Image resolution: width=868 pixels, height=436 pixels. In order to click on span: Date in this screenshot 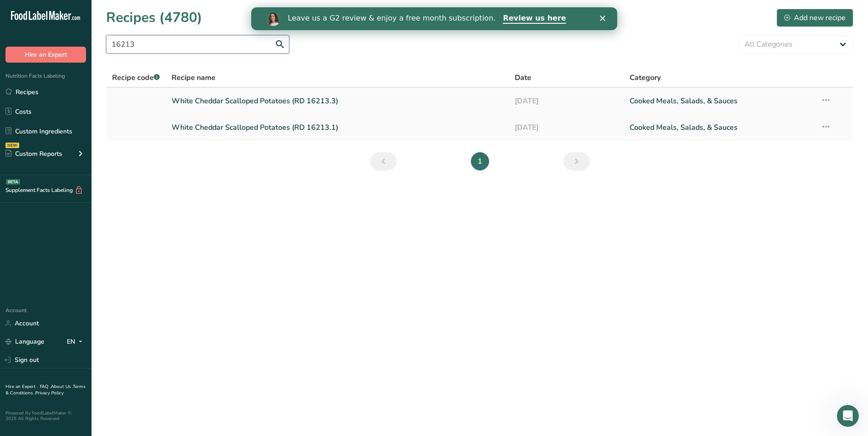, I will do `click(523, 78)`.